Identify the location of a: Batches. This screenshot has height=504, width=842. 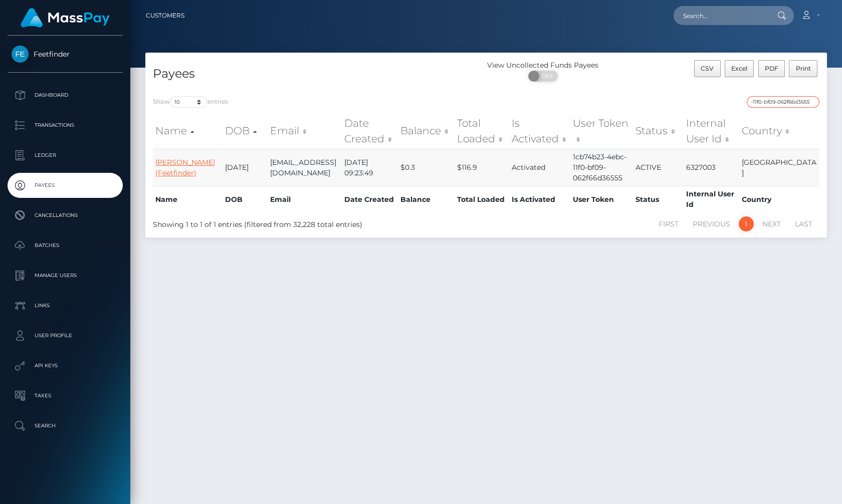
(65, 245).